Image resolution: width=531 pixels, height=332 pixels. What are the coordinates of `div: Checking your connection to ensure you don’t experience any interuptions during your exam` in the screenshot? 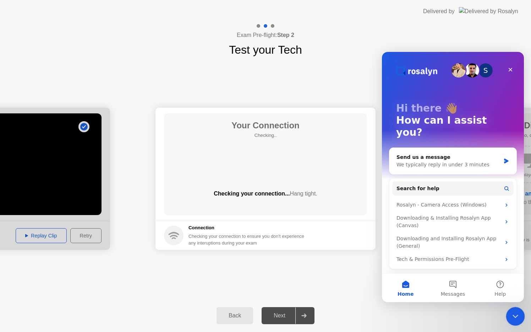 It's located at (249, 239).